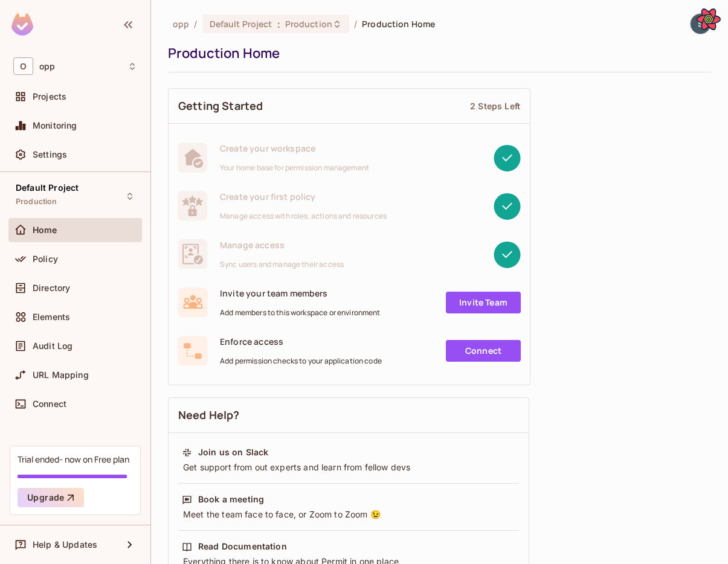  I want to click on div: Book a meeting, so click(231, 500).